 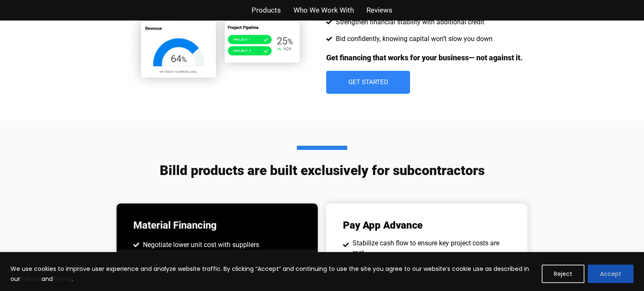 What do you see at coordinates (266, 10) in the screenshot?
I see `span: Products` at bounding box center [266, 10].